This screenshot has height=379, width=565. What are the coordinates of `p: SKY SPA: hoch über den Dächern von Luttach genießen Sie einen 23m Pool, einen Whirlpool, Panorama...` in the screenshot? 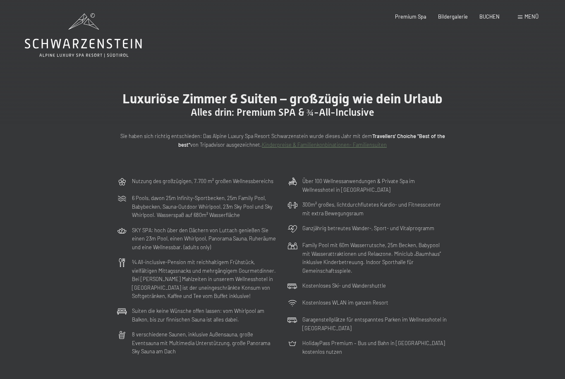 It's located at (205, 239).